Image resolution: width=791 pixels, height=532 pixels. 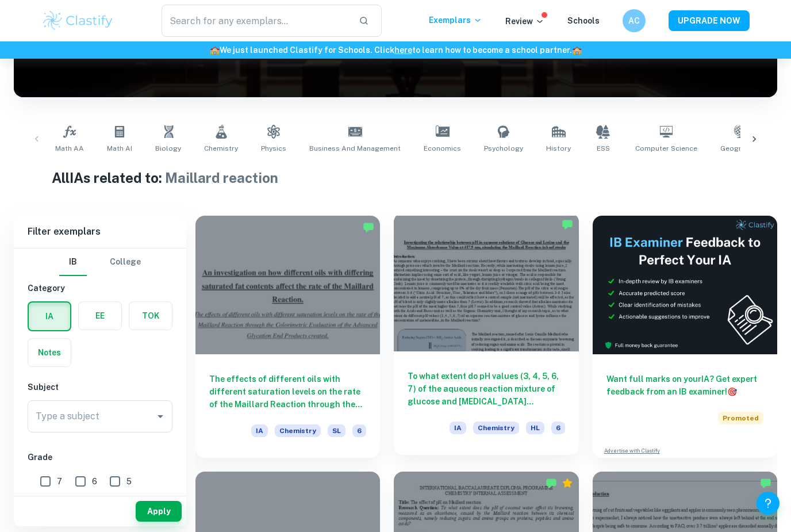 I want to click on span: 7, so click(x=59, y=481).